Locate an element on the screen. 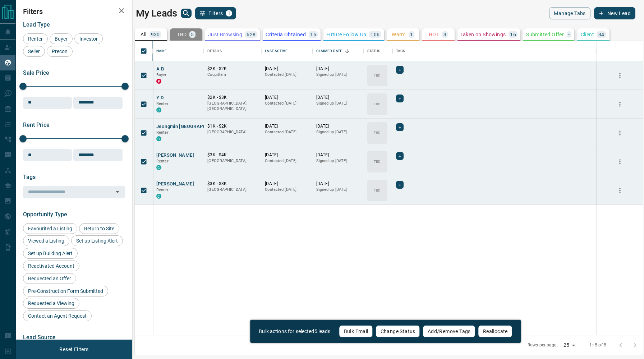  p: HOT is located at coordinates (434, 35).